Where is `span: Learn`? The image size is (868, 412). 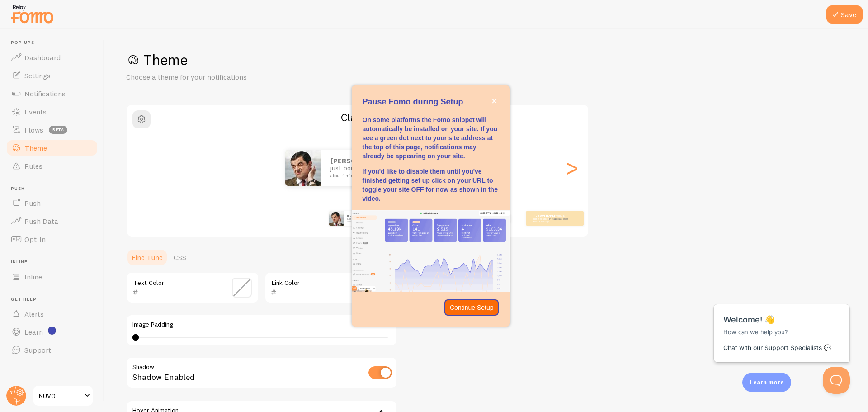 span: Learn is located at coordinates (33, 332).